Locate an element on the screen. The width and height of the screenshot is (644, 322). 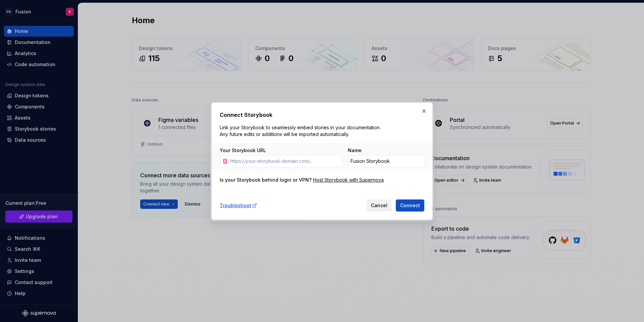
label: Name is located at coordinates (354, 150).